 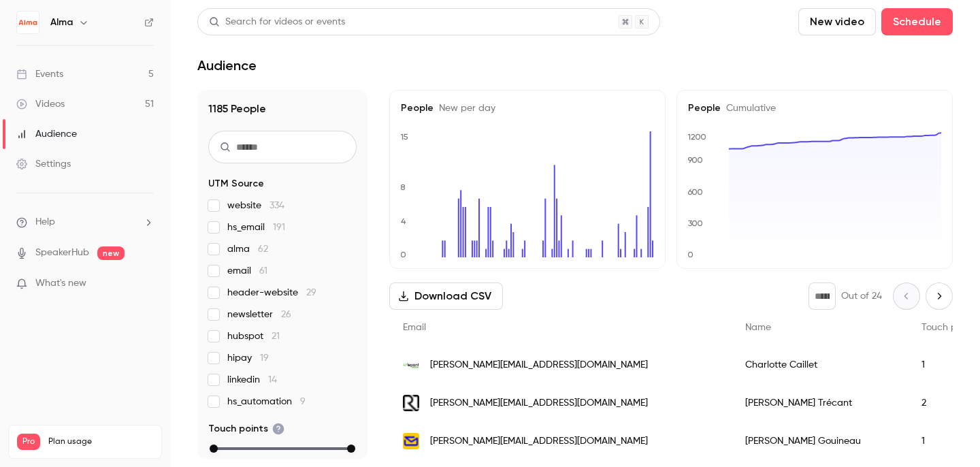 What do you see at coordinates (45, 222) in the screenshot?
I see `span: Help` at bounding box center [45, 222].